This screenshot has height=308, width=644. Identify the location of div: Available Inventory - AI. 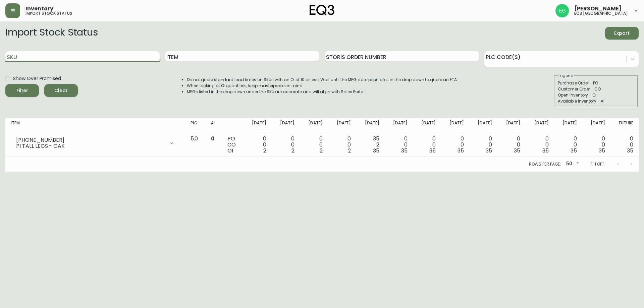
(596, 101).